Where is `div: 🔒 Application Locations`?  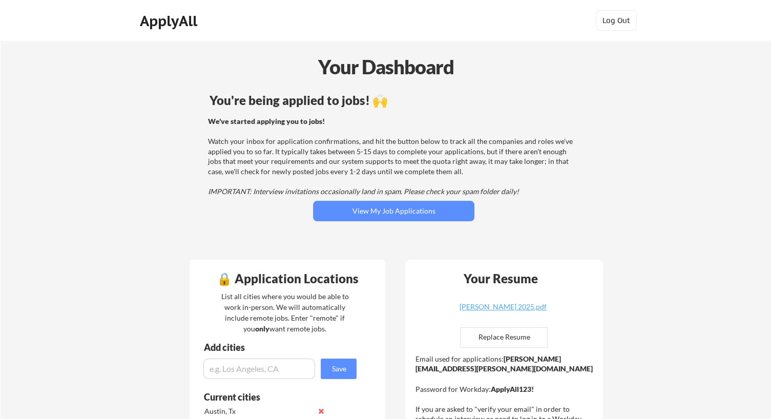 div: 🔒 Application Locations is located at coordinates (288, 279).